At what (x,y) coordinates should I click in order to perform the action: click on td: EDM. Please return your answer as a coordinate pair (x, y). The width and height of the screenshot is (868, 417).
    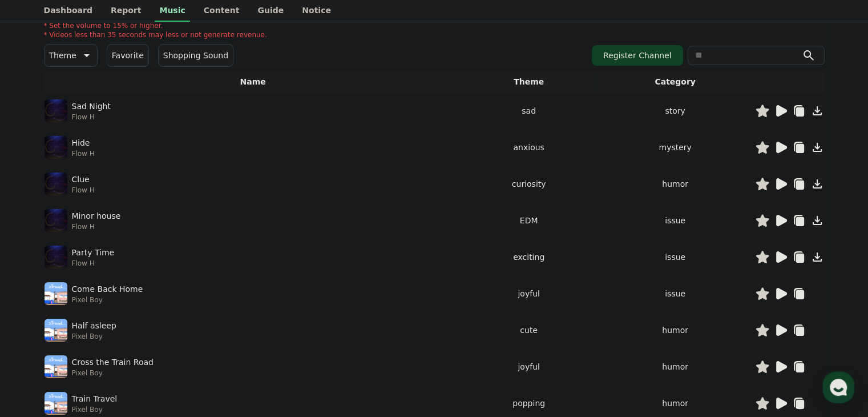
    Looking at the image, I should click on (529, 221).